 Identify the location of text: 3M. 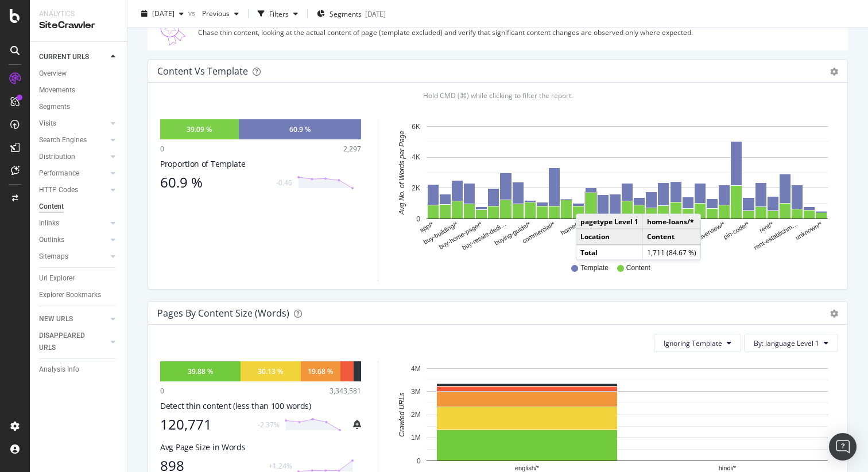
(416, 392).